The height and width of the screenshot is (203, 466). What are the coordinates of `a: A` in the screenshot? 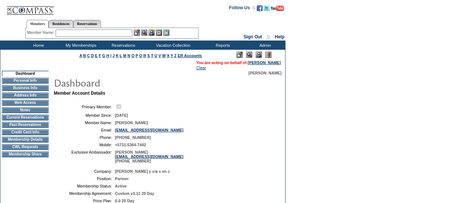 It's located at (81, 56).